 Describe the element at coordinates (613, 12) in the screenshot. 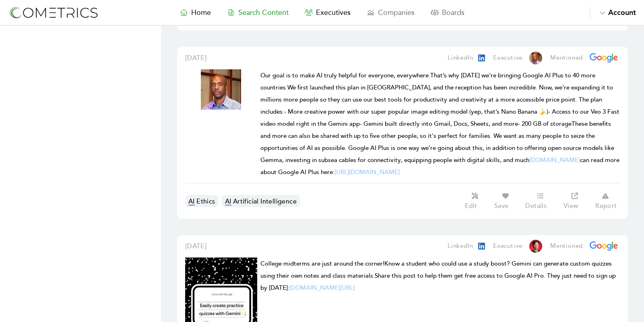

I see `button: Account` at that location.